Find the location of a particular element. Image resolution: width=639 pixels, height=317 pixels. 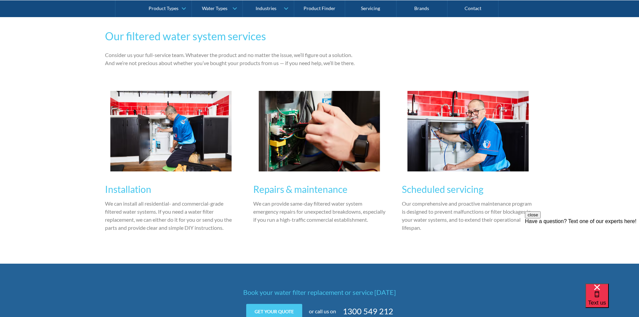

p: Our comprehensive and proactive maintenance program is designed to prevent malfunctions or filter... is located at coordinates (468, 216).